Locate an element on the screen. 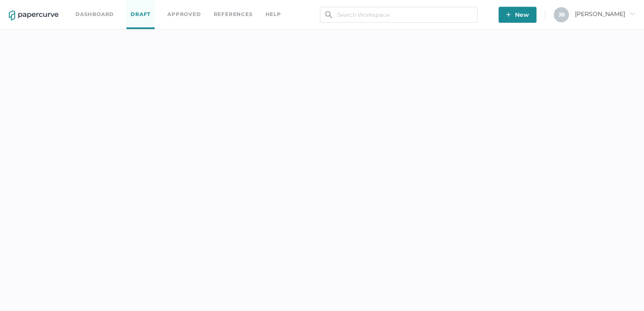 The image size is (644, 311). div: help is located at coordinates (274, 14).